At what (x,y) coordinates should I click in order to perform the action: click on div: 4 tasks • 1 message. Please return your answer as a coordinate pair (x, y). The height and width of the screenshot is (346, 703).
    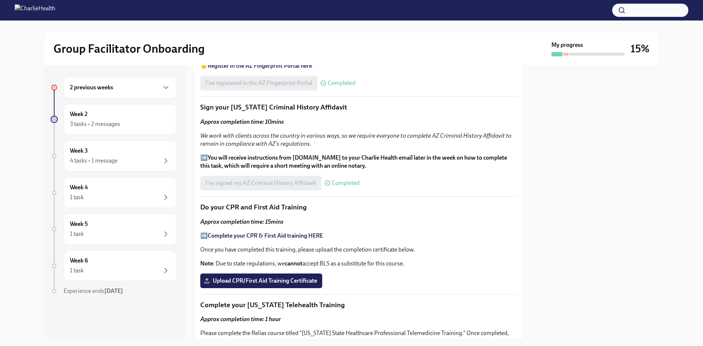
    Looking at the image, I should click on (94, 161).